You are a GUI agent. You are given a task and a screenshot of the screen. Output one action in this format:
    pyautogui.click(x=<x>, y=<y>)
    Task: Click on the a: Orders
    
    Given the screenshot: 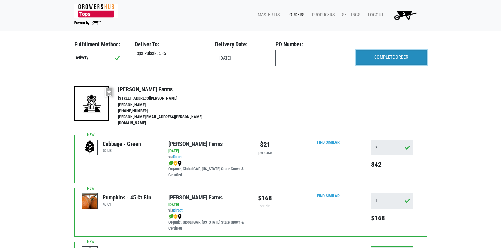 What is the action you would take?
    pyautogui.click(x=295, y=15)
    